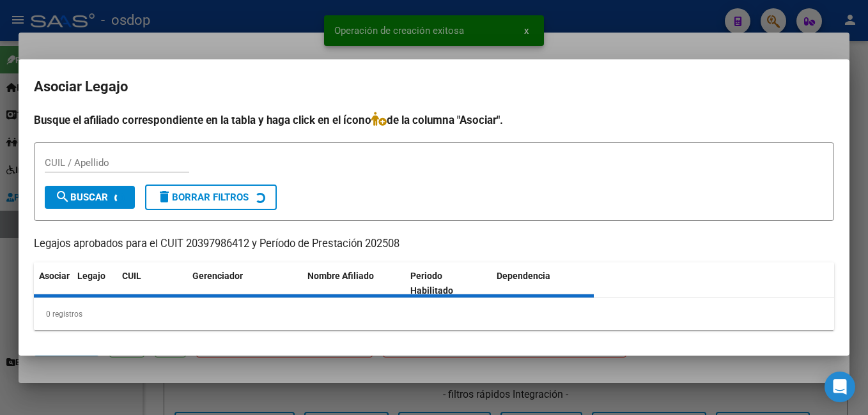 This screenshot has width=868, height=415. Describe the element at coordinates (543, 283) in the screenshot. I see `datatable-header-cell: Dependencia` at that location.